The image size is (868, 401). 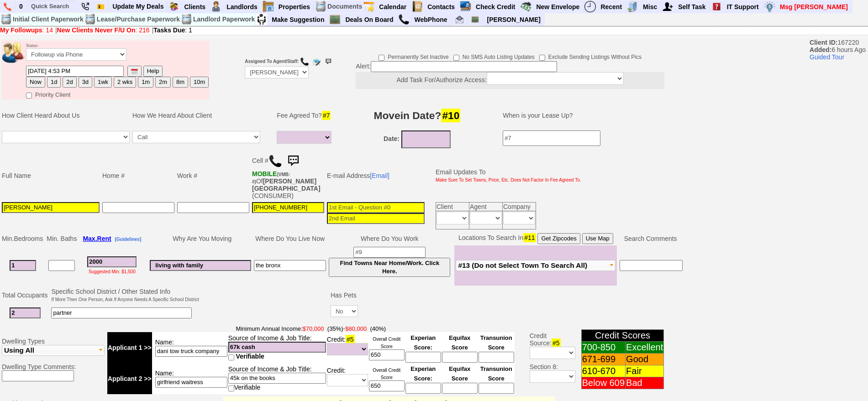 What do you see at coordinates (295, 7) in the screenshot?
I see `a: Properties` at bounding box center [295, 7].